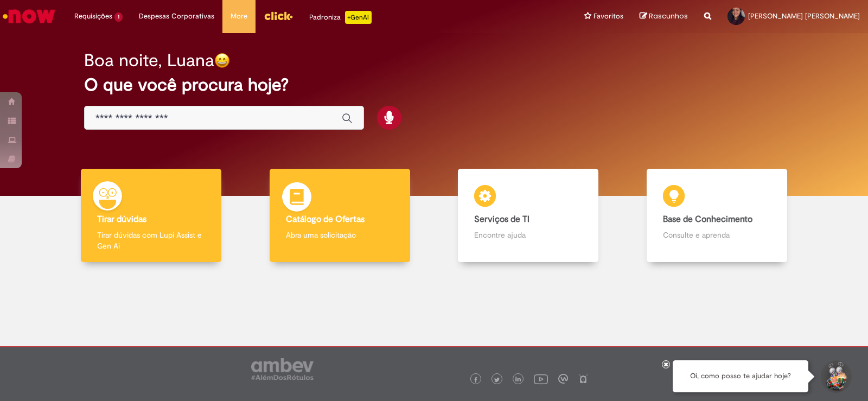 This screenshot has width=868, height=401. I want to click on span: Rascunhos, so click(668, 16).